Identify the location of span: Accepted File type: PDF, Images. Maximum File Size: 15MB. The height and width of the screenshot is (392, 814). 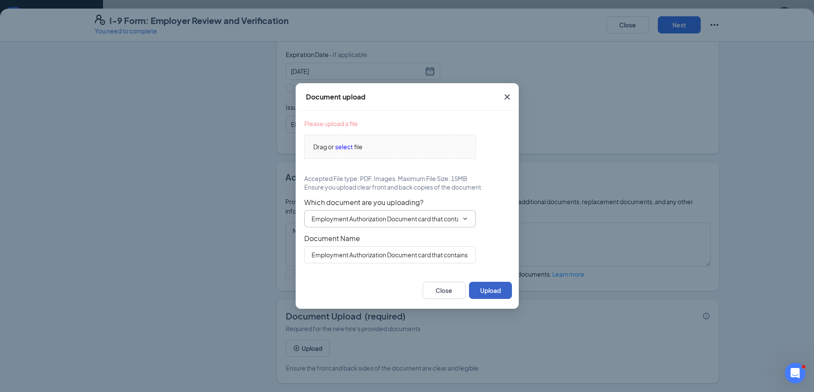
(386, 179).